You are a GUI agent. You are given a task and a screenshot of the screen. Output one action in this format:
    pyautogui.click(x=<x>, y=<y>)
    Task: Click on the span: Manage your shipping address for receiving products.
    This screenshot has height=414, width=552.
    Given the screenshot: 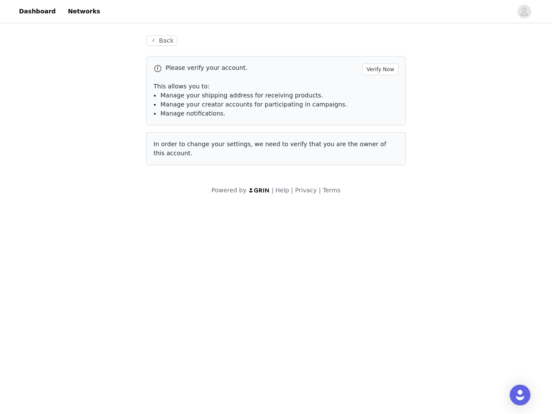 What is the action you would take?
    pyautogui.click(x=241, y=95)
    